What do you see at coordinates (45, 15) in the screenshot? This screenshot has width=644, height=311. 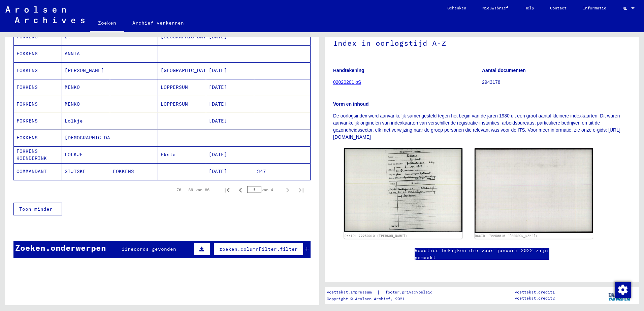 I see `img: Arolsen_neg.svg` at bounding box center [45, 15].